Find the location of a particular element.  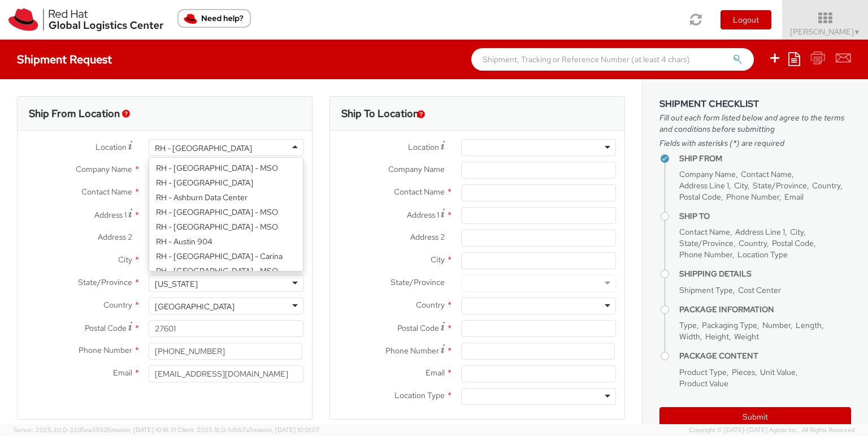

span: Cost Center is located at coordinates (760, 290).